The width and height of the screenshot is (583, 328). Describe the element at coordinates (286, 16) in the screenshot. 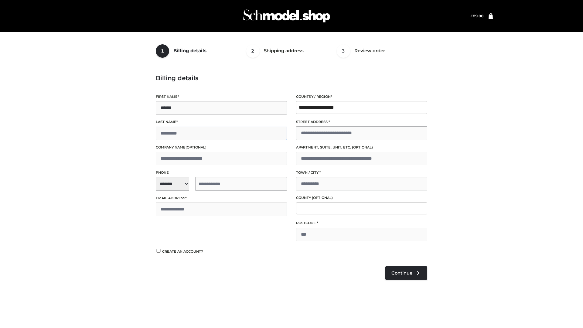

I see `a: Schmodel Admin 964` at that location.